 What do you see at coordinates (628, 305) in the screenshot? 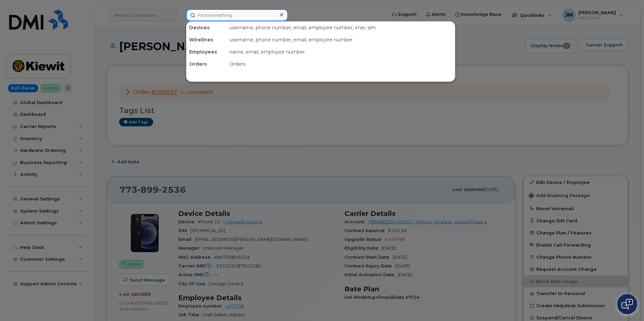
I see `img: Open chat` at bounding box center [628, 305].